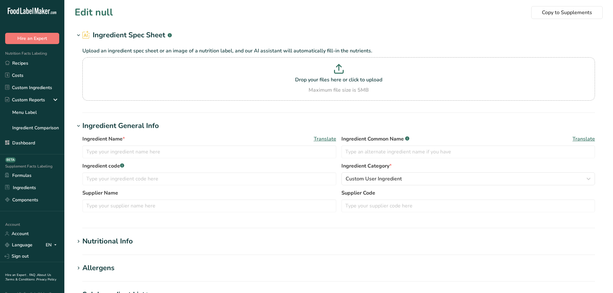 The image size is (613, 293). Describe the element at coordinates (121, 126) in the screenshot. I see `div: Ingredient General Info` at that location.